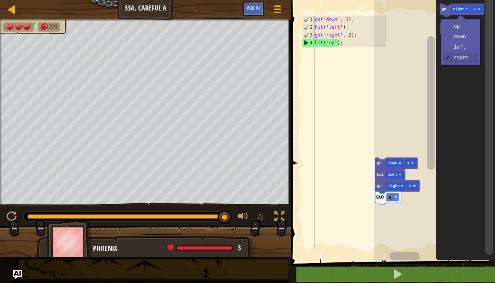 The height and width of the screenshot is (283, 495). I want to click on div: 3, so click(308, 35).